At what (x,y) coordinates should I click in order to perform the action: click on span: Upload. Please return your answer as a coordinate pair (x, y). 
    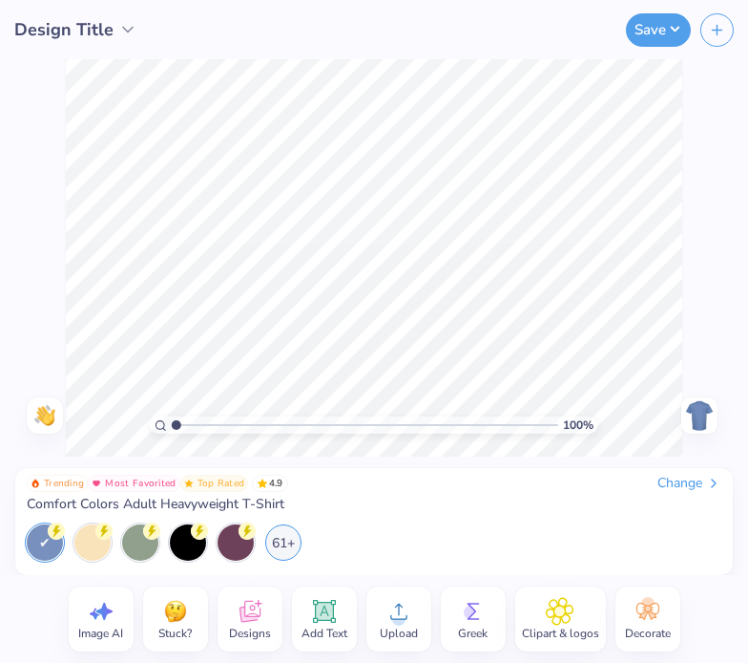
    Looking at the image, I should click on (399, 633).